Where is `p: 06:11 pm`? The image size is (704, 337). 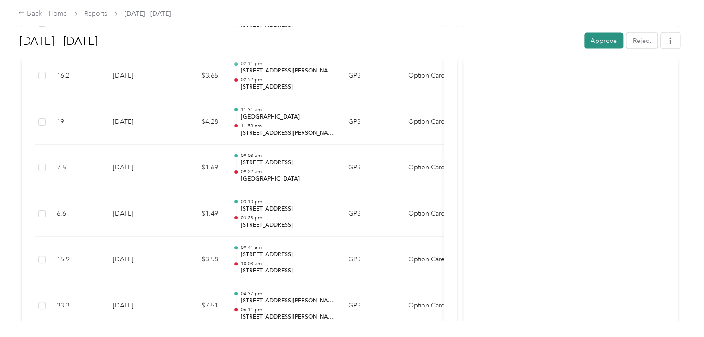 p: 06:11 pm is located at coordinates (287, 310).